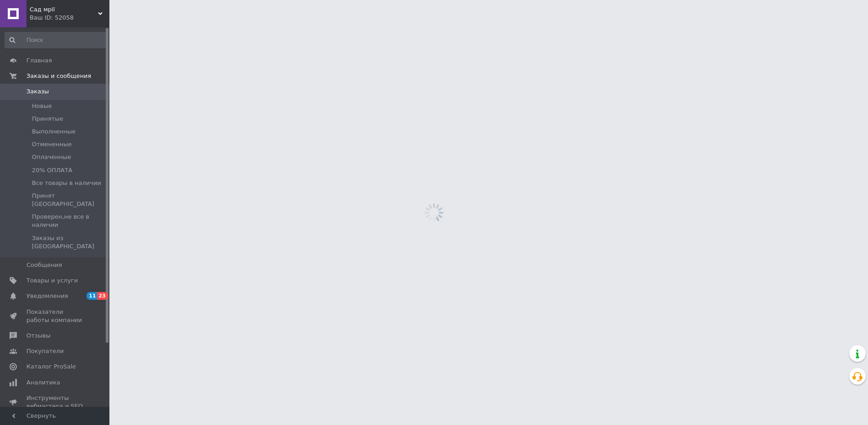 The width and height of the screenshot is (868, 425). Describe the element at coordinates (69, 221) in the screenshot. I see `span: Проверен,не все в наличии` at that location.